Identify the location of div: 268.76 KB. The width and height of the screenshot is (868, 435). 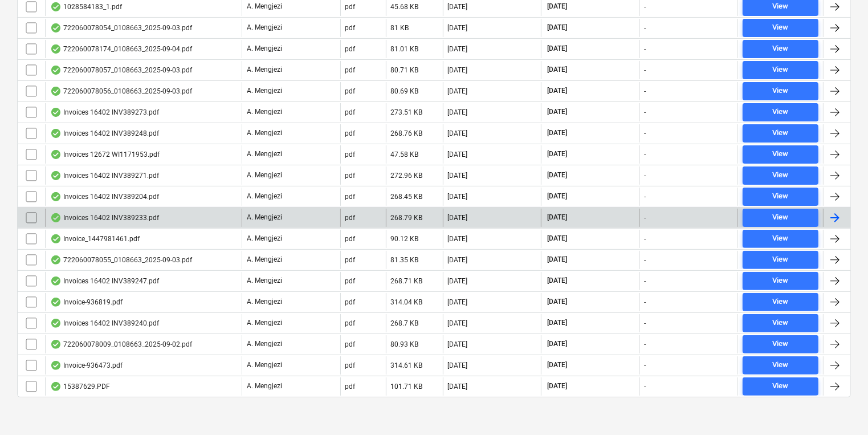
(407, 134).